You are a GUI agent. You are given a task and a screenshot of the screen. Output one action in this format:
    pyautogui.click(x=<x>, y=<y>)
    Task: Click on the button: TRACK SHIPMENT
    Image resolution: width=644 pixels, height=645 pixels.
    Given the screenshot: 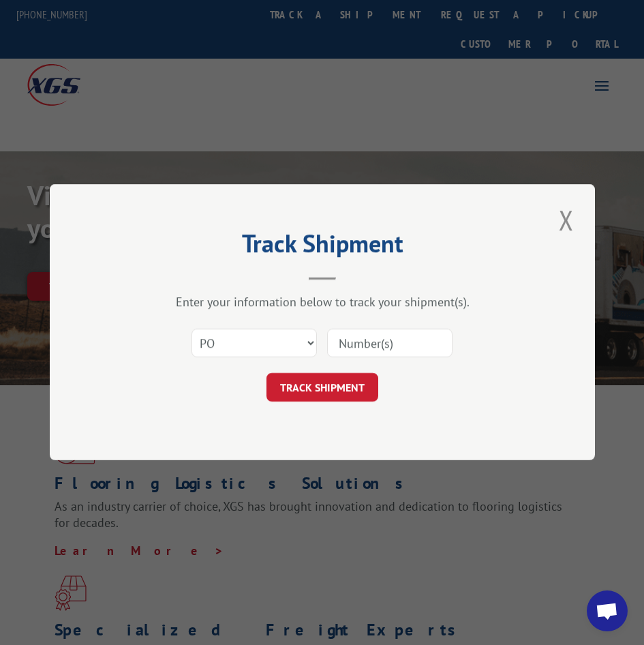 What is the action you would take?
    pyautogui.click(x=322, y=388)
    